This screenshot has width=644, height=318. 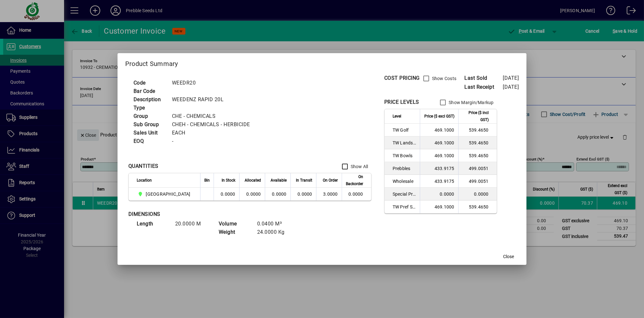 What do you see at coordinates (213, 124) in the screenshot?
I see `td: CHEH - CHEMICALS - HERBICIDE` at bounding box center [213, 124].